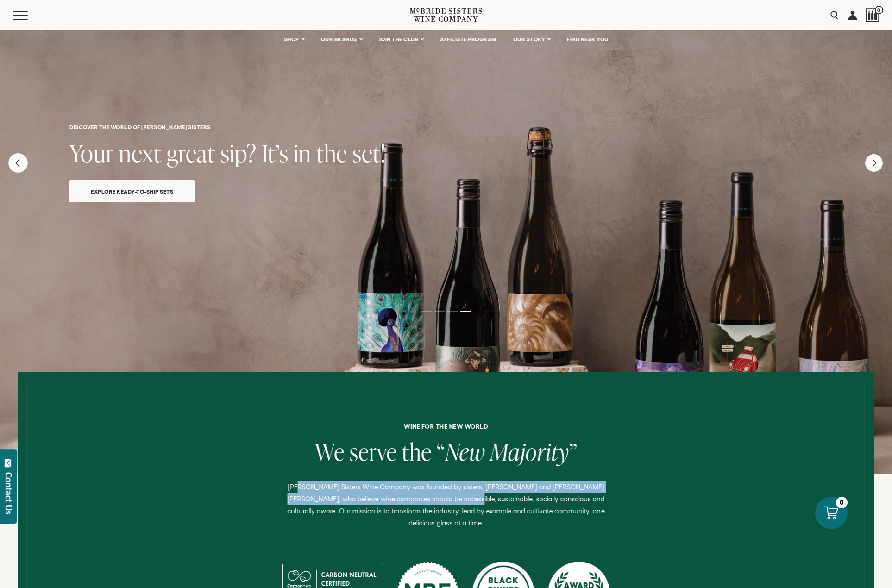  What do you see at coordinates (18, 163) in the screenshot?
I see `button: Previous` at bounding box center [18, 163].